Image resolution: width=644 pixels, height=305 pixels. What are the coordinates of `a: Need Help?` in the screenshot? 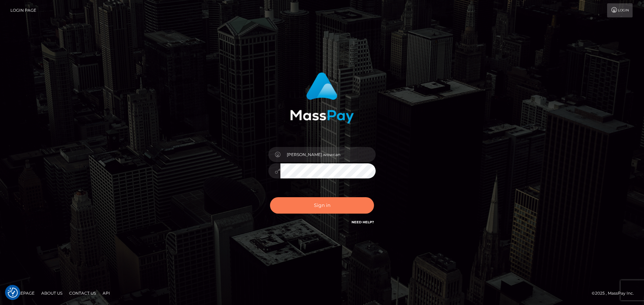 It's located at (362, 222).